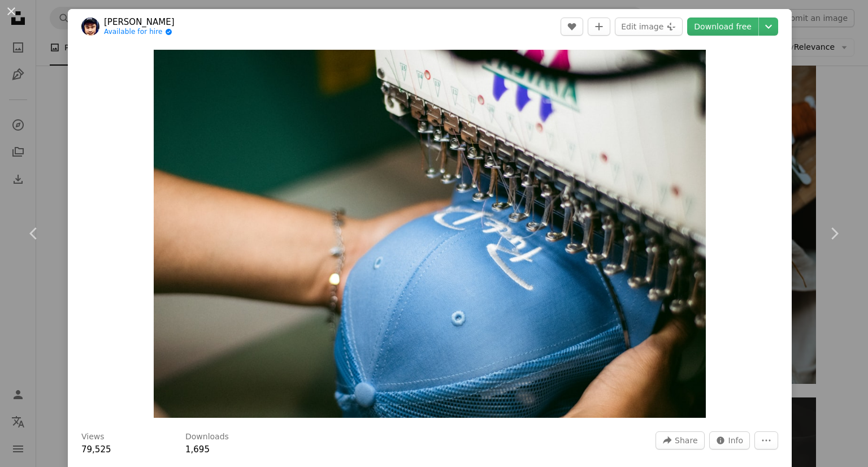 Image resolution: width=868 pixels, height=467 pixels. I want to click on h3: Downloads, so click(207, 437).